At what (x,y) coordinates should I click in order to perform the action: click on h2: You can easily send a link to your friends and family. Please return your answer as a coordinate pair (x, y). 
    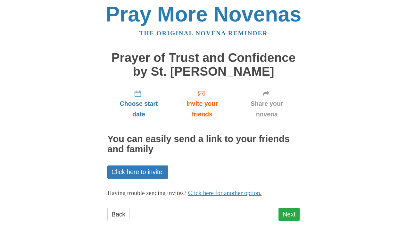
    Looking at the image, I should click on (204, 144).